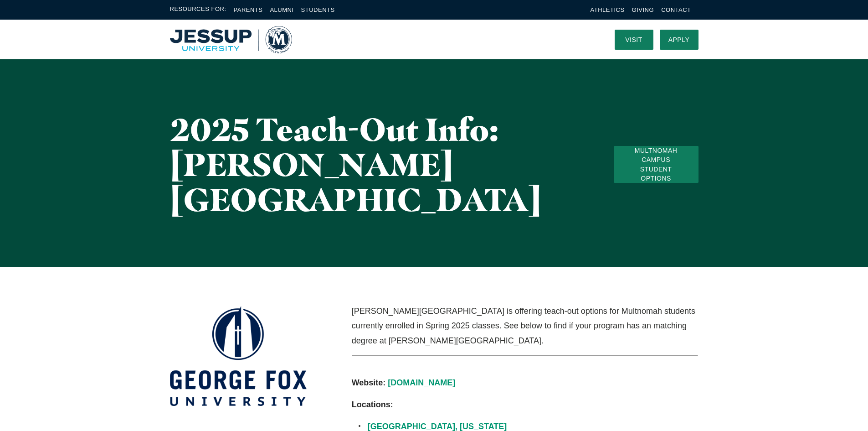 The image size is (868, 431). I want to click on a: Athletics, so click(608, 9).